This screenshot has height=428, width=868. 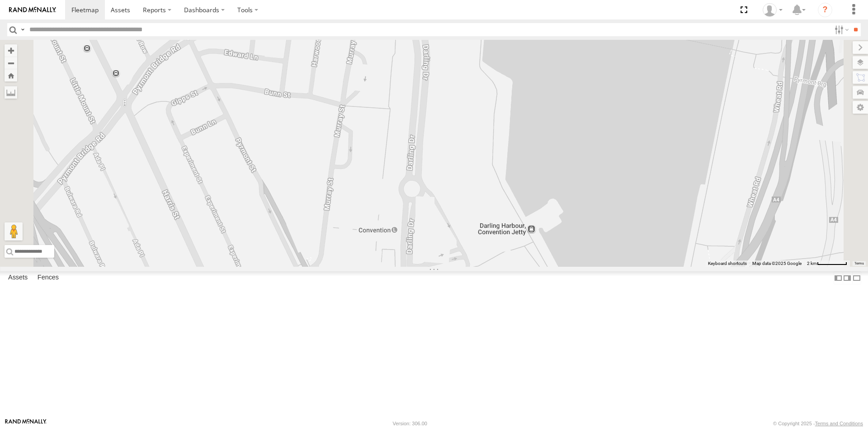 What do you see at coordinates (777, 263) in the screenshot?
I see `span: Map data ©2025 Google` at bounding box center [777, 263].